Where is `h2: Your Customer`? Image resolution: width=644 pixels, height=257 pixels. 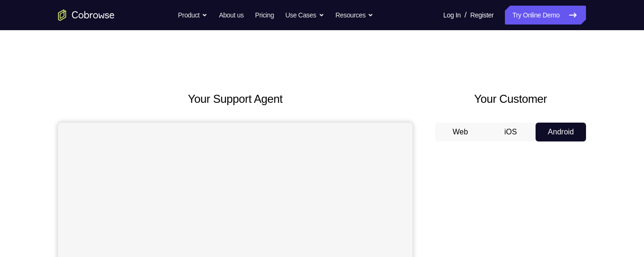 h2: Your Customer is located at coordinates (511, 99).